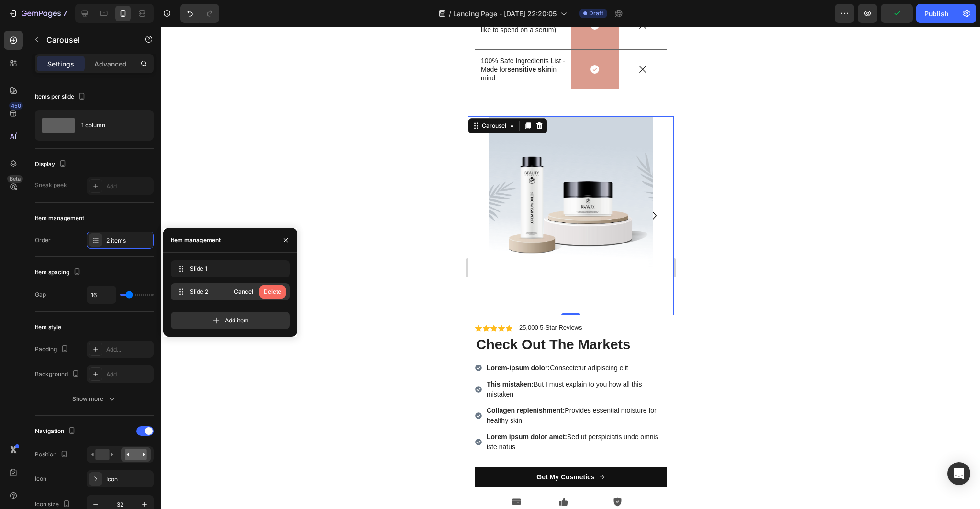 The width and height of the screenshot is (980, 509). What do you see at coordinates (103, 165) in the screenshot?
I see `img: gempages_432750572815254551-b2dd62e0-ddb3-4004-b6e4-a19fea97e54e.png` at bounding box center [103, 165].